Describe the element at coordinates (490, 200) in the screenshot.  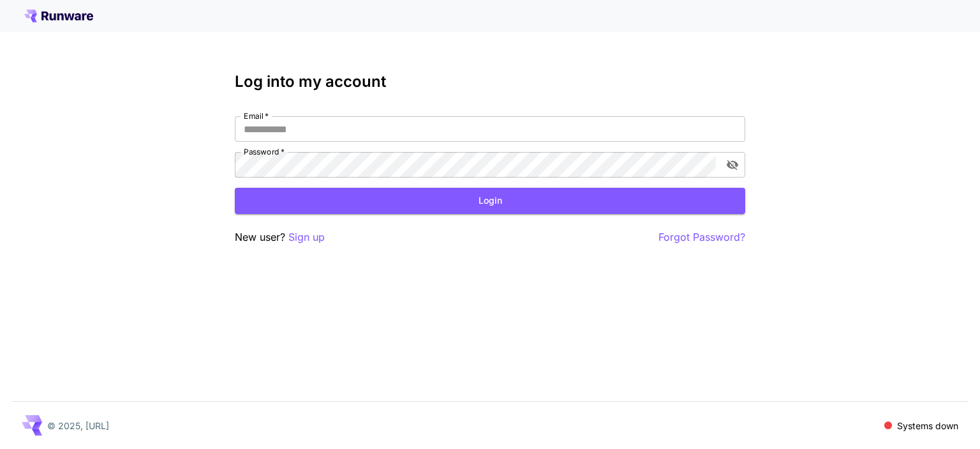
I see `button: Login` at that location.